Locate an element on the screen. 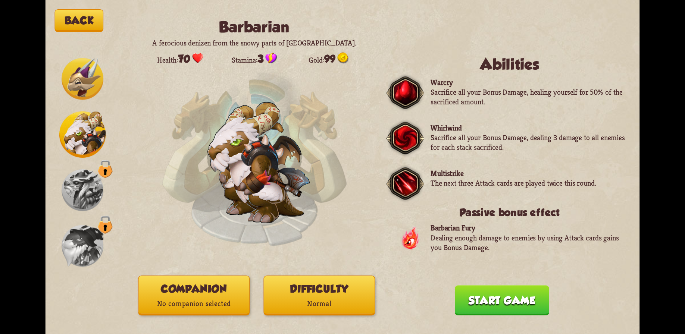  img: Merchant_Dragon_Icon.png is located at coordinates (82, 190).